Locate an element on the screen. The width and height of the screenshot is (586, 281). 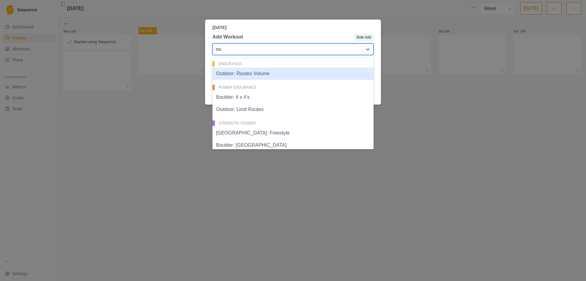
p: Add Workout is located at coordinates (228, 37).